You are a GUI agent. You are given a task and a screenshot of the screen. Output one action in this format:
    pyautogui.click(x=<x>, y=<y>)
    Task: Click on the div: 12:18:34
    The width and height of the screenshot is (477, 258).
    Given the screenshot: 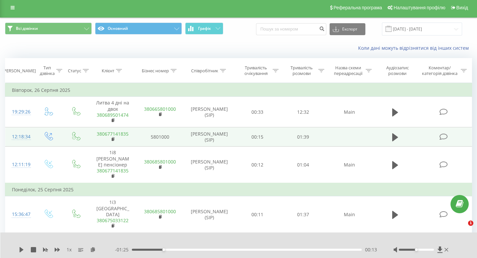 What is the action you would take?
    pyautogui.click(x=20, y=137)
    